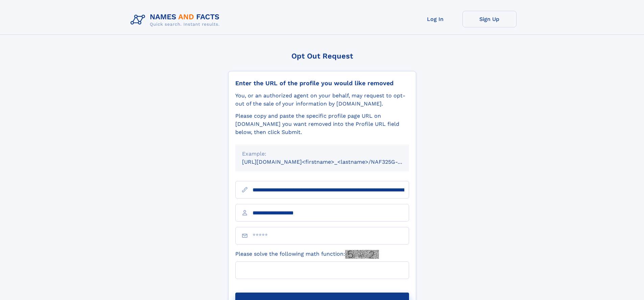 The height and width of the screenshot is (300, 644). I want to click on div: Enter the URL of the profile you would like removed, so click(322, 83).